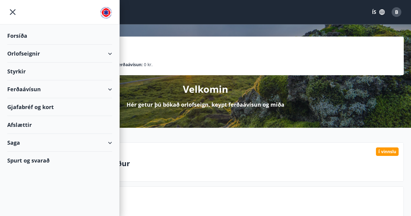  I want to click on p: Hér getur þú bókað orlofseign, keypt ferðaávísun og miða, so click(205, 104).